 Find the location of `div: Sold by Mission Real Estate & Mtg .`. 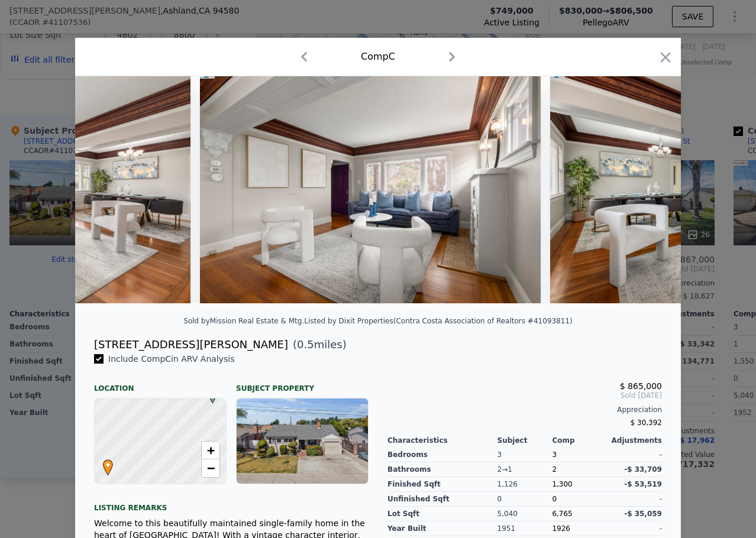

div: Sold by Mission Real Estate & Mtg . is located at coordinates (244, 321).